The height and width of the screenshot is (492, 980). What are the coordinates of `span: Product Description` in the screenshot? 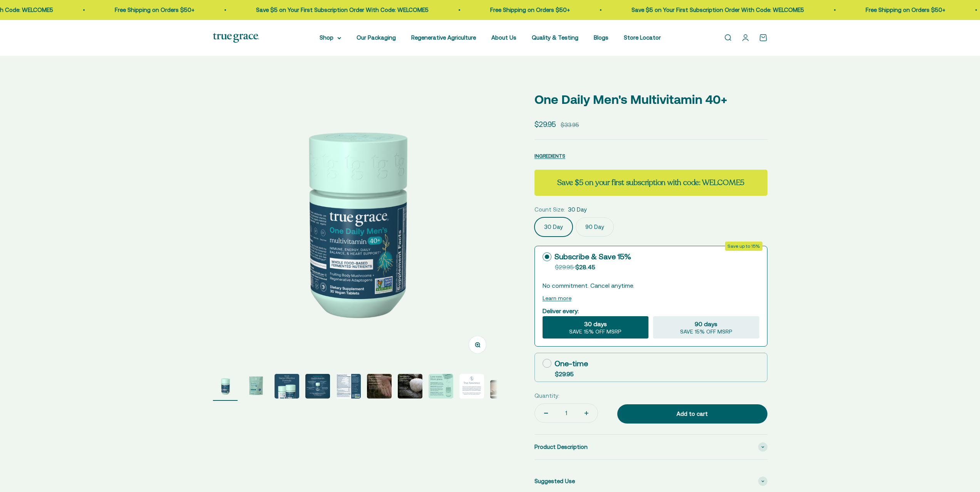 It's located at (561, 448).